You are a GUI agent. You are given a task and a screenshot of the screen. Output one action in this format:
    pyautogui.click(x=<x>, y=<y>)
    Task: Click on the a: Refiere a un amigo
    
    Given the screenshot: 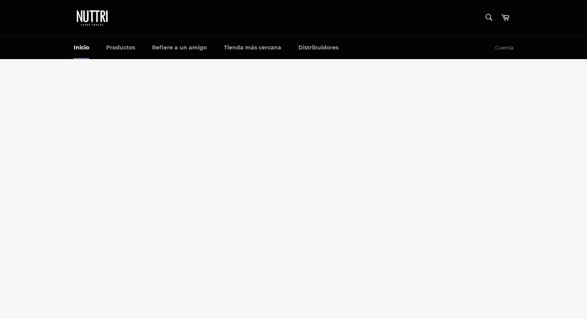 What is the action you would take?
    pyautogui.click(x=180, y=47)
    